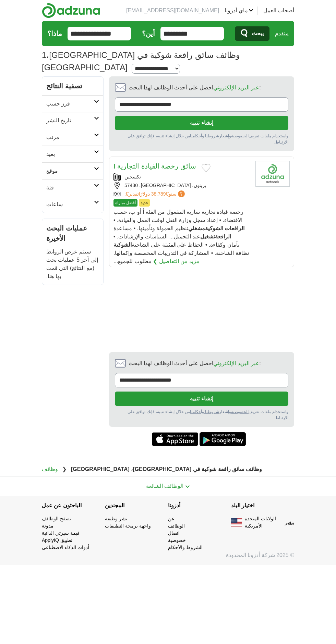 The width and height of the screenshot is (336, 644). What do you see at coordinates (57, 540) in the screenshot?
I see `a: تطبيق ApplyIQ` at bounding box center [57, 540].